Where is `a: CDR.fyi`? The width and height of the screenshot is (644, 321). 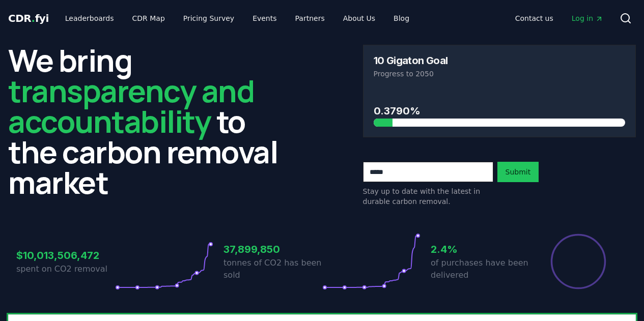 a: CDR.fyi is located at coordinates (28, 18).